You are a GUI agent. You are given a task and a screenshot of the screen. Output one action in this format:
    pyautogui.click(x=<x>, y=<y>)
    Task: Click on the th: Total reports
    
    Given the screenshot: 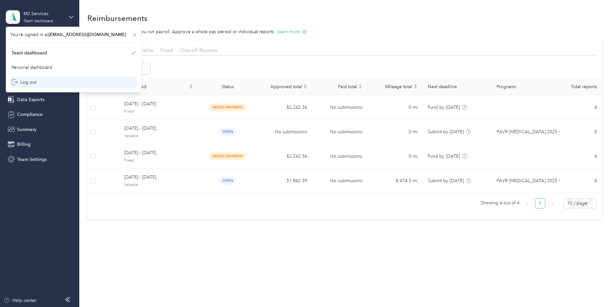 What is the action you would take?
    pyautogui.click(x=581, y=87)
    